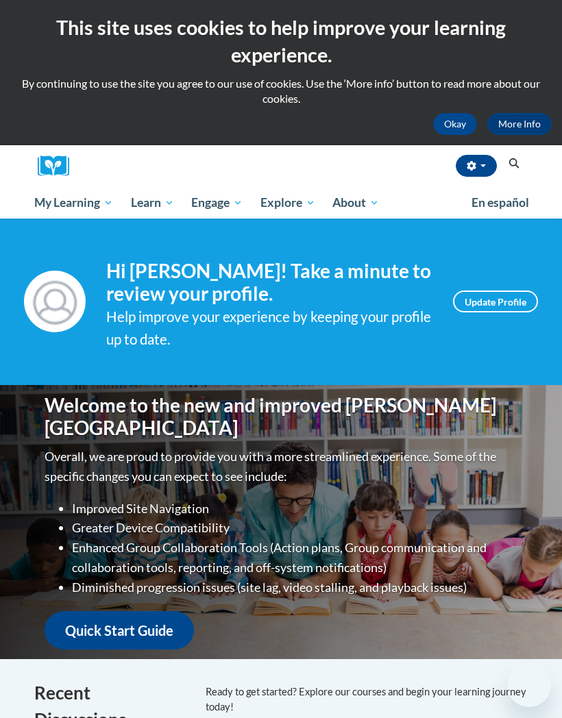 This screenshot has height=718, width=562. I want to click on a: Explore, so click(288, 203).